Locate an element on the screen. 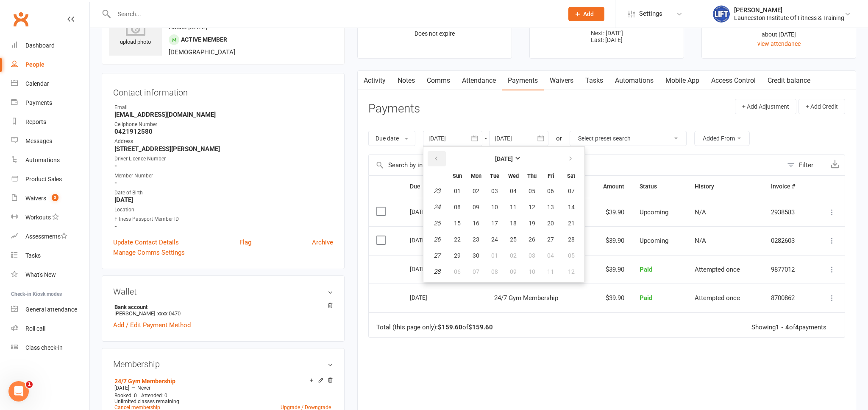  a: Assessments is located at coordinates (50, 236).